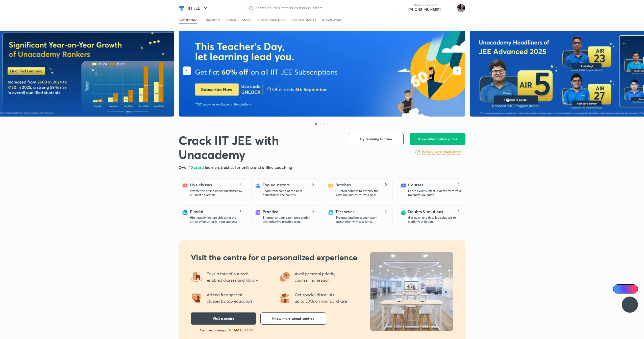 The image size is (644, 339). Describe the element at coordinates (403, 8) in the screenshot. I see `a: call-us` at that location.